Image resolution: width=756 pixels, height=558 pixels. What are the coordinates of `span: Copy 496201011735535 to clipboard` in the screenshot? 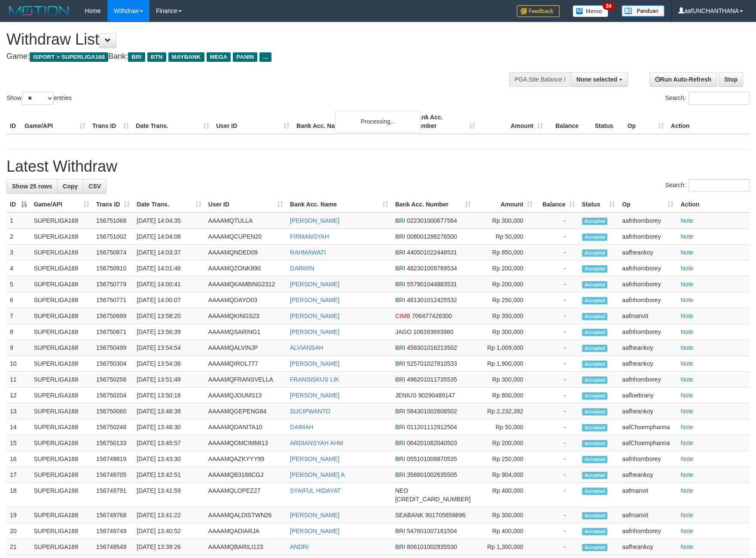 It's located at (431, 380).